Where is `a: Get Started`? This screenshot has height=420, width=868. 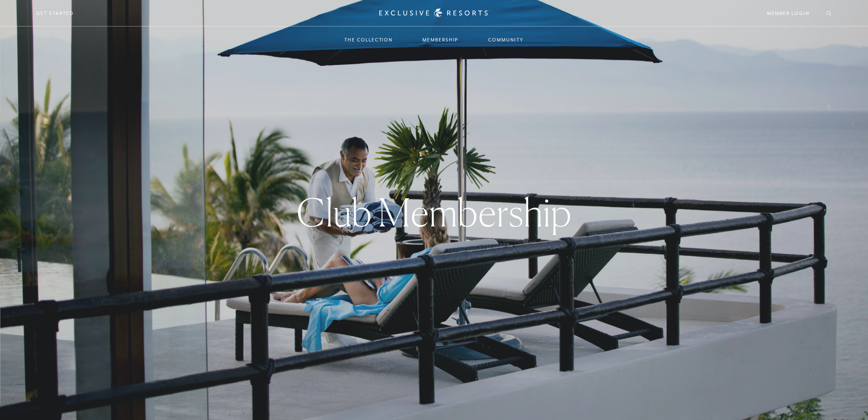
a: Get Started is located at coordinates (55, 13).